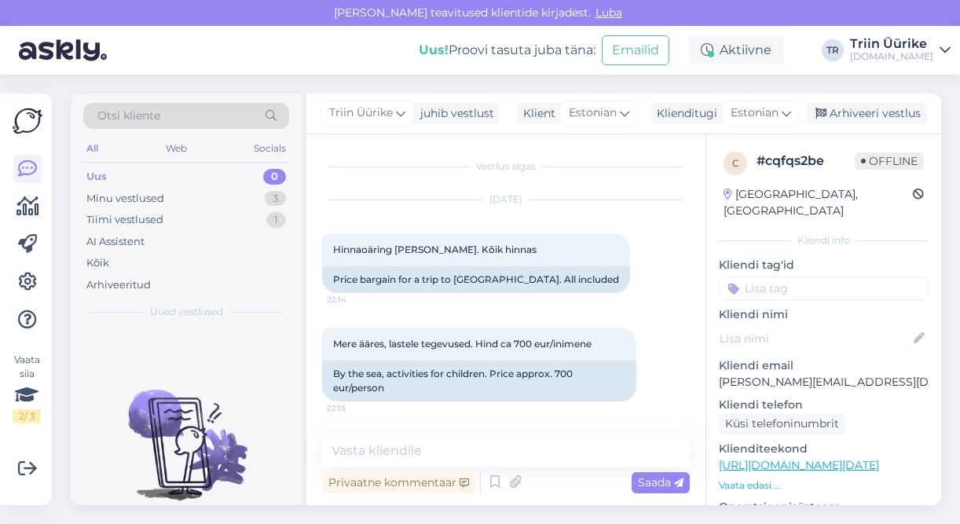  What do you see at coordinates (356, 299) in the screenshot?
I see `span: 22:14` at bounding box center [356, 299].